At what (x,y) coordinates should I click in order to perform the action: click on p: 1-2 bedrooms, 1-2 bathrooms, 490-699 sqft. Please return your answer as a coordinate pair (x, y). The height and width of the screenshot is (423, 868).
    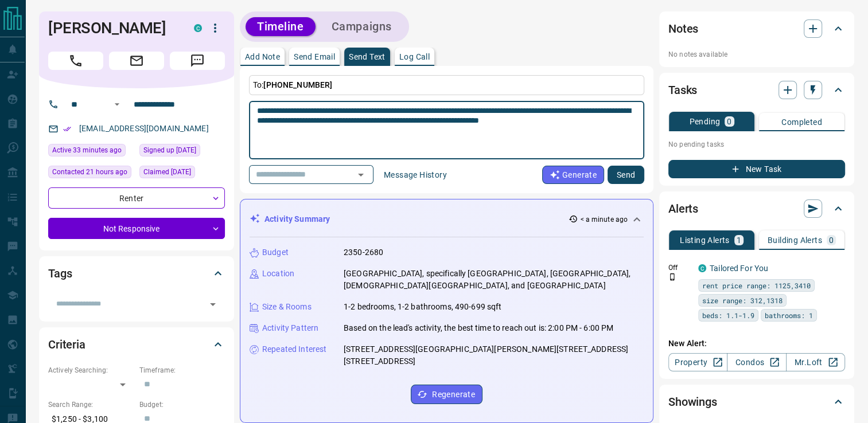
    Looking at the image, I should click on (422, 307).